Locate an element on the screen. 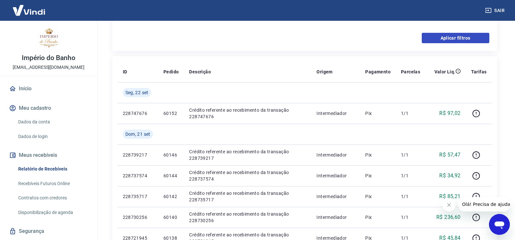 Image resolution: width=515 pixels, height=240 pixels. p: Tarifas is located at coordinates (479, 72).